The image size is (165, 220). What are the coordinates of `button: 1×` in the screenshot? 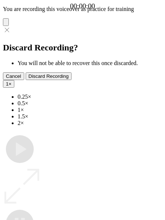 It's located at (8, 84).